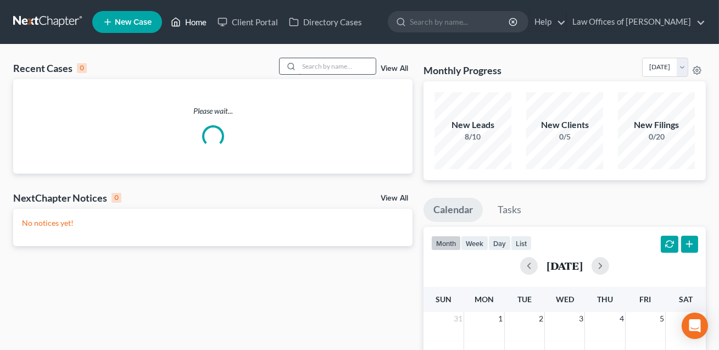 Image resolution: width=719 pixels, height=350 pixels. What do you see at coordinates (703, 319) in the screenshot?
I see `span: 6` at bounding box center [703, 319].